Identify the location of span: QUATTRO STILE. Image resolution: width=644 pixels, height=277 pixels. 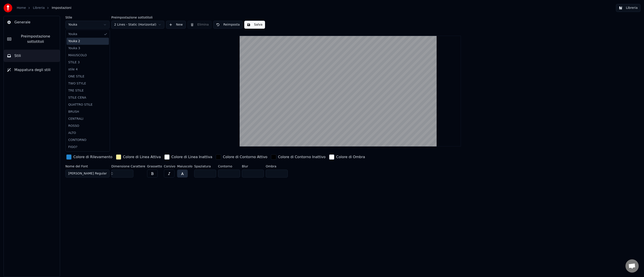
(80, 105).